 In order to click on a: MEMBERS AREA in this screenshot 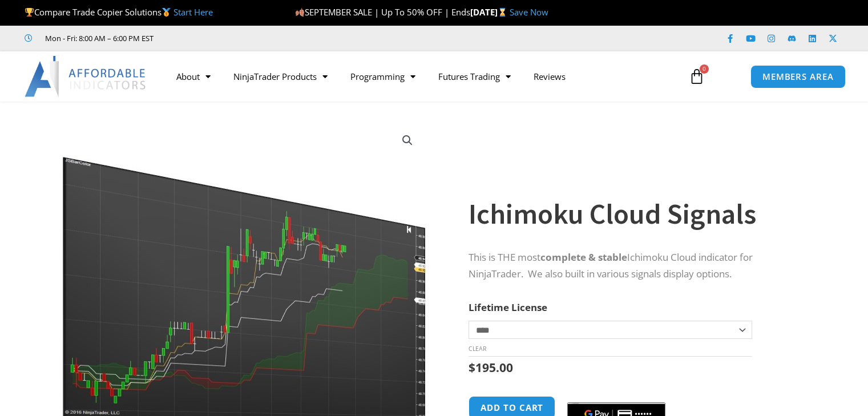, I will do `click(798, 76)`.